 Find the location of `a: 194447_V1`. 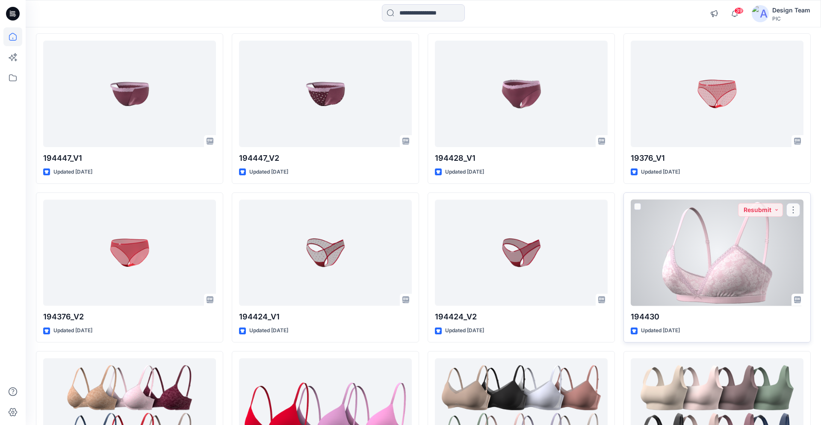

a: 194447_V1 is located at coordinates (130, 94).